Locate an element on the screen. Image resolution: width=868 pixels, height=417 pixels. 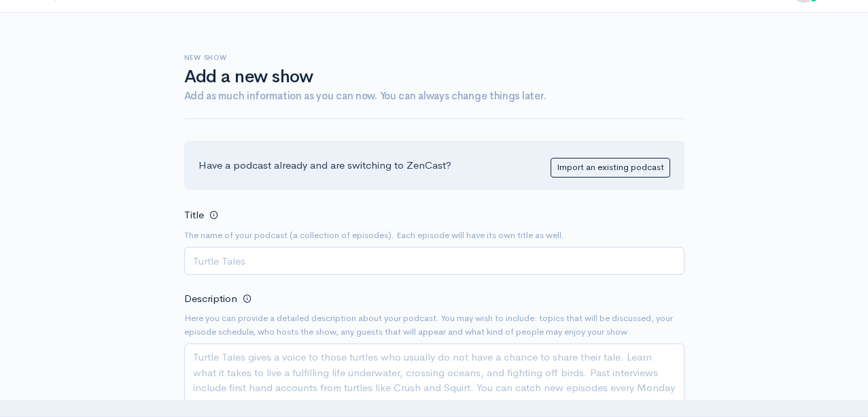
h6: New show is located at coordinates (434, 57).